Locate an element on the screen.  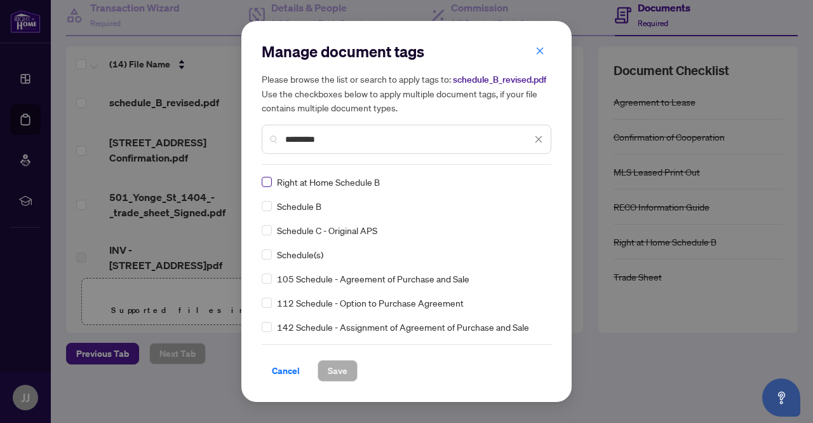
span: 105 Schedule - Agreement of Purchase and Sale is located at coordinates (373, 278).